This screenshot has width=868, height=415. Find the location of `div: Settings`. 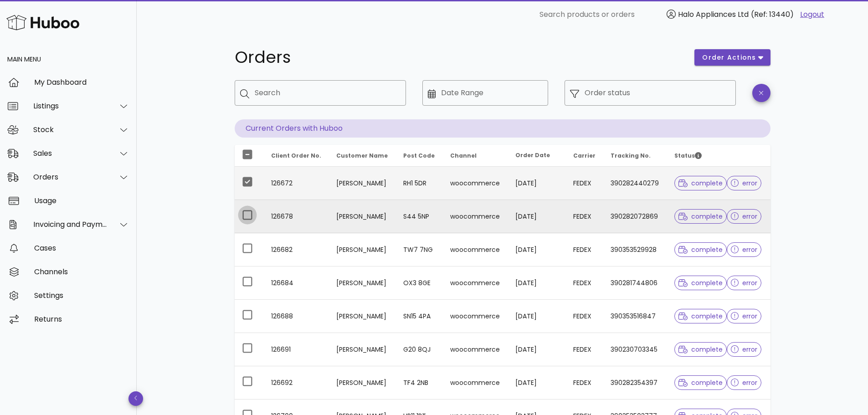

div: Settings is located at coordinates (82, 295).